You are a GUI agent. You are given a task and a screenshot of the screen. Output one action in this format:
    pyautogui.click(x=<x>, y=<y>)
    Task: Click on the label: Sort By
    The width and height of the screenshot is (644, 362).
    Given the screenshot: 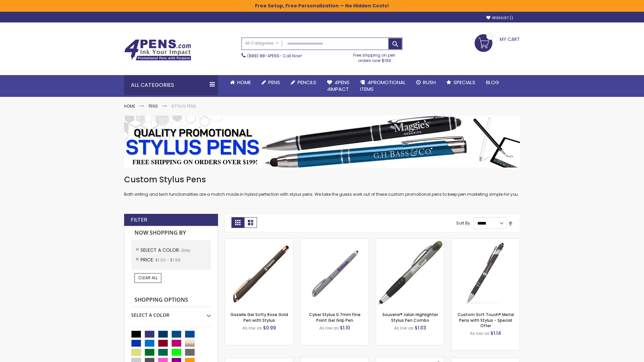 What is the action you would take?
    pyautogui.click(x=463, y=223)
    